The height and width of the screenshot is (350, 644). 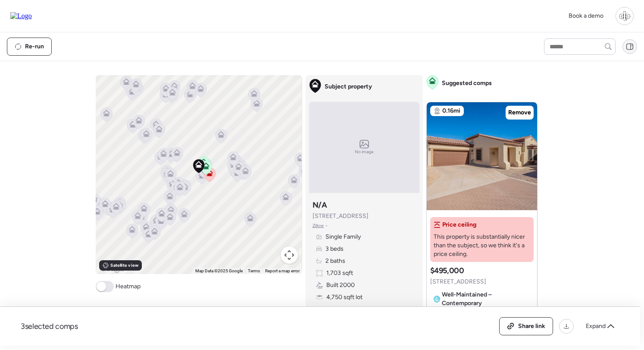 What do you see at coordinates (336, 261) in the screenshot?
I see `span: 2 baths` at bounding box center [336, 261].